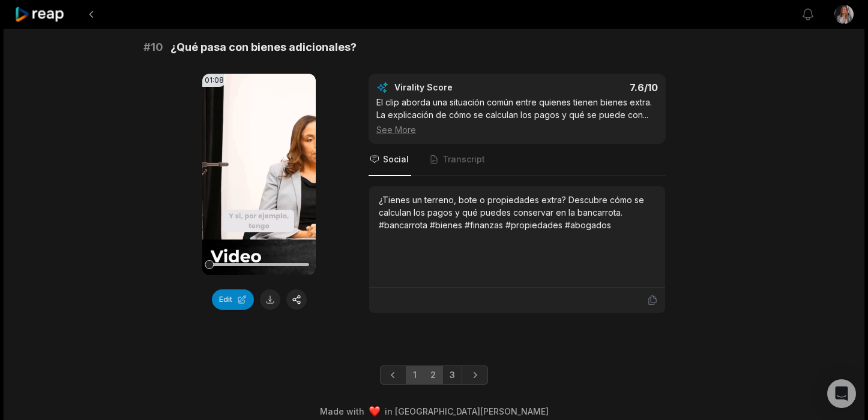 Image resolution: width=868 pixels, height=420 pixels. I want to click on span: Social, so click(396, 159).